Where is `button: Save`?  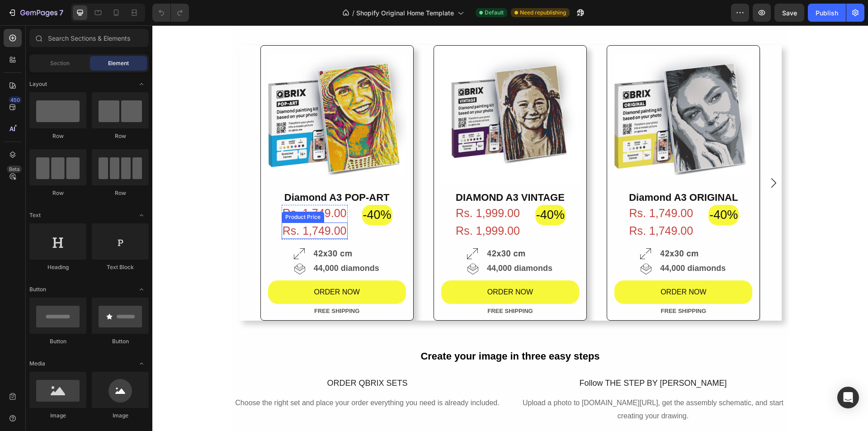 button: Save is located at coordinates (790, 13).